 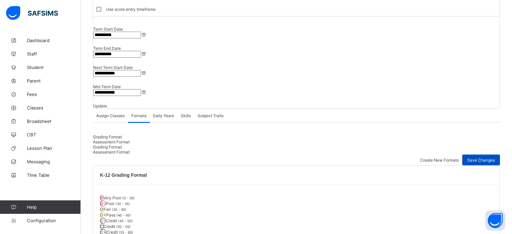 What do you see at coordinates (54, 40) in the screenshot?
I see `span: Dashboard` at bounding box center [54, 40].